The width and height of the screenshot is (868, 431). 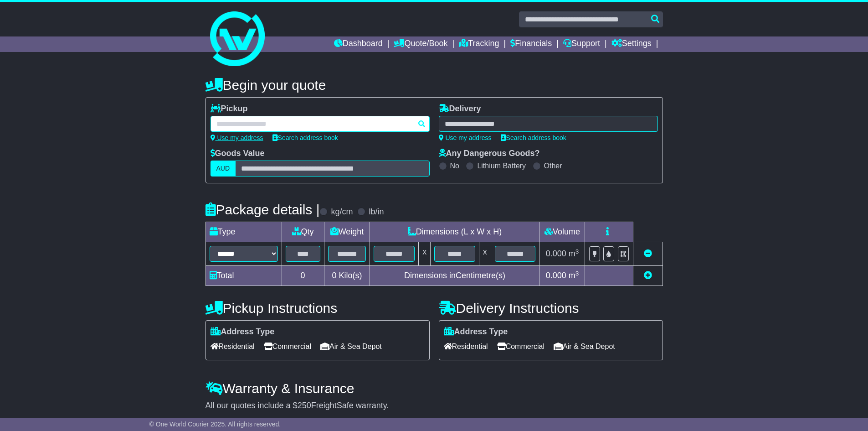 I want to click on div: All our quotes include a $ FreightSafe warranty., so click(x=434, y=406).